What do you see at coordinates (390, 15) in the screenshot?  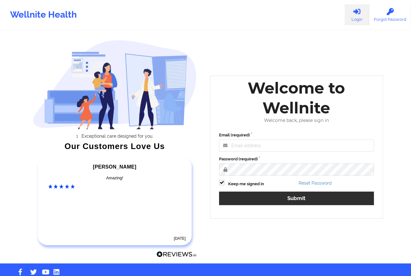 I see `a: Forgot Password` at bounding box center [390, 15].